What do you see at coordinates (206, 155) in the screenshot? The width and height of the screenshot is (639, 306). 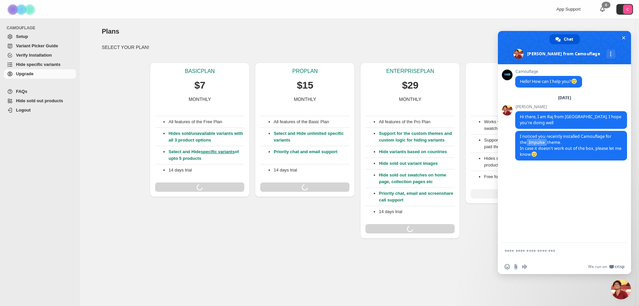 I see `p: Select and Hide of upto 5 products` at bounding box center [206, 155].